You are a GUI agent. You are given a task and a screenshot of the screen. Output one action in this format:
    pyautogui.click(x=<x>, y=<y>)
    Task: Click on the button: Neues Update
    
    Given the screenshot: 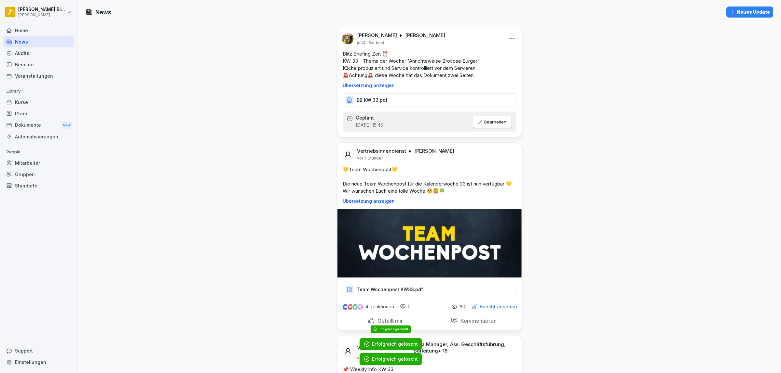 What is the action you would take?
    pyautogui.click(x=749, y=12)
    